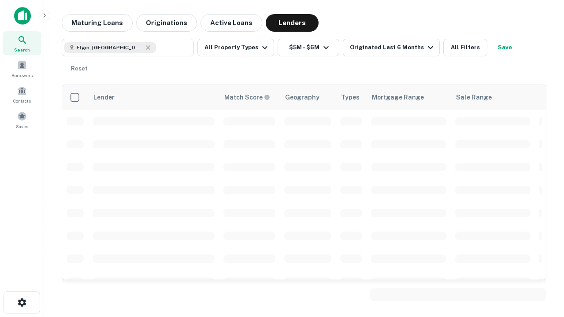  What do you see at coordinates (22, 94) in the screenshot?
I see `a: Contacts` at bounding box center [22, 94].